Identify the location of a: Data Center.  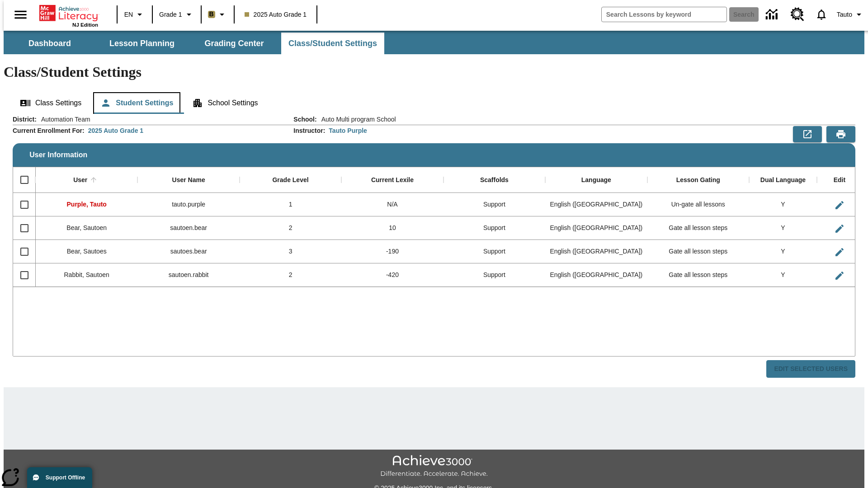
(772, 15).